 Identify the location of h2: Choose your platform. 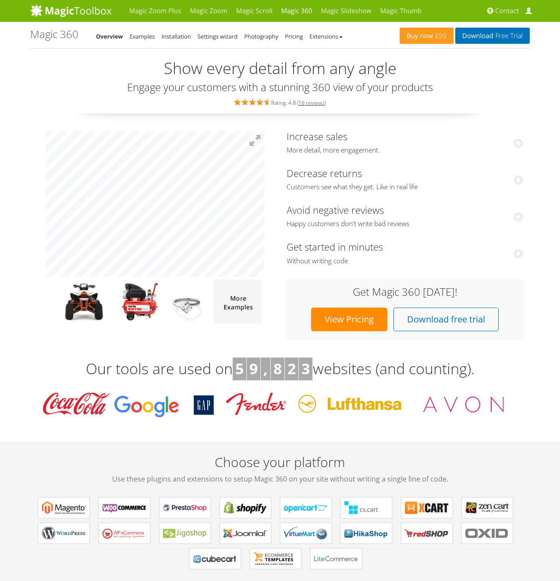
(280, 469).